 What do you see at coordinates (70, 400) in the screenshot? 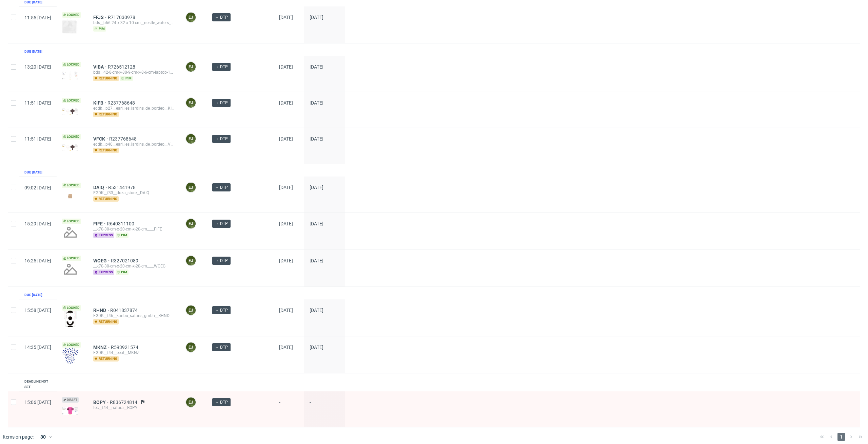
I see `span: Draft` at bounding box center [70, 400].